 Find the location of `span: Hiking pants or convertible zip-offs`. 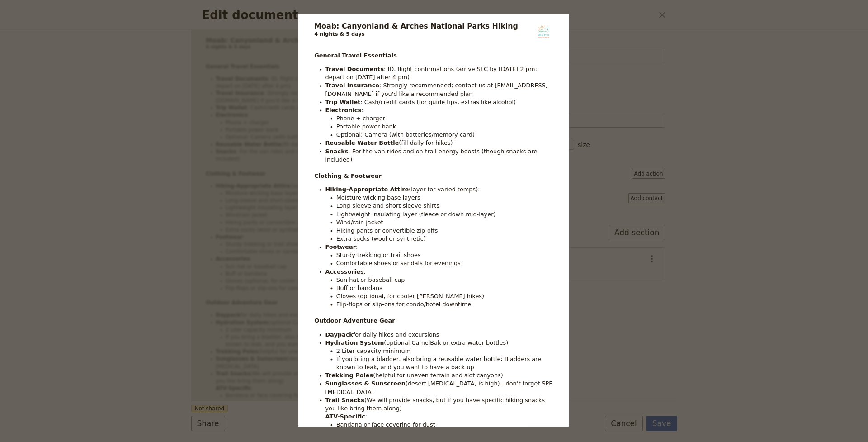

span: Hiking pants or convertible zip-offs is located at coordinates (387, 230).